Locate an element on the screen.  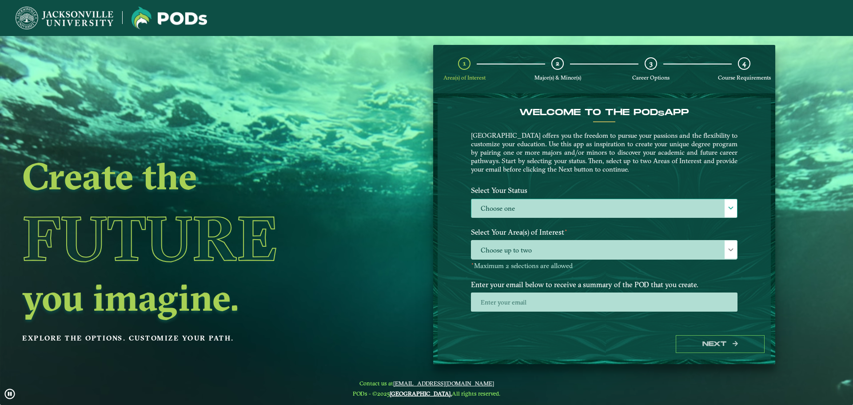
sub: s is located at coordinates (661, 113).